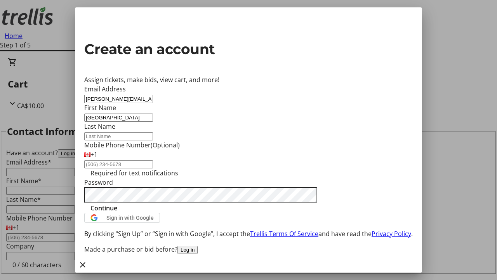 The width and height of the screenshot is (497, 280). Describe the element at coordinates (122, 218) in the screenshot. I see `button: Sign in with Google` at that location.